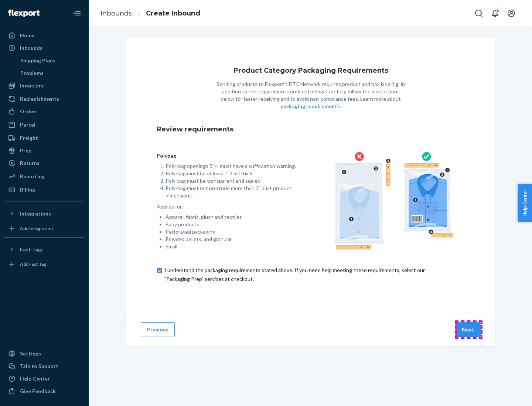 The height and width of the screenshot is (406, 532). I want to click on button: Open Search Box, so click(479, 13).